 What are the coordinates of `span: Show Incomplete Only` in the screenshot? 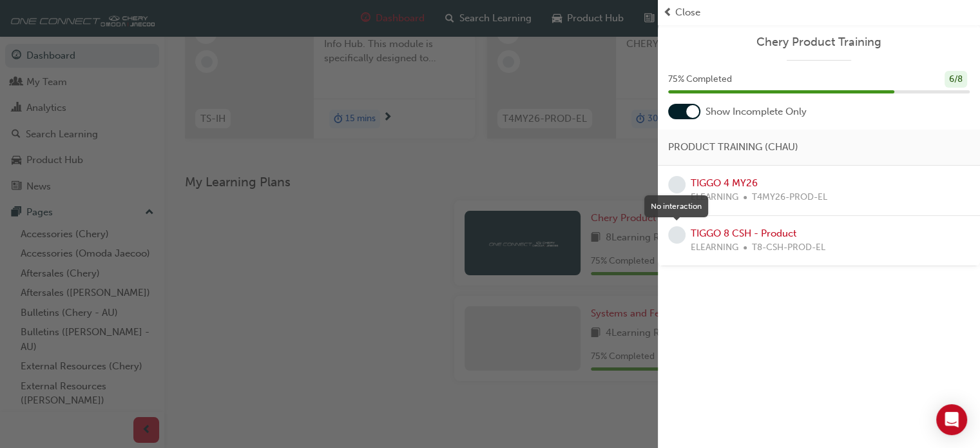 It's located at (755, 111).